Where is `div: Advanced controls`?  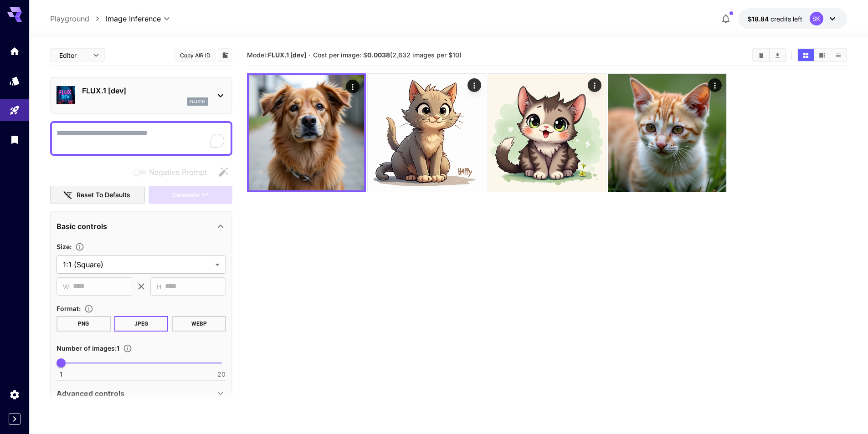
div: Advanced controls is located at coordinates (141, 394).